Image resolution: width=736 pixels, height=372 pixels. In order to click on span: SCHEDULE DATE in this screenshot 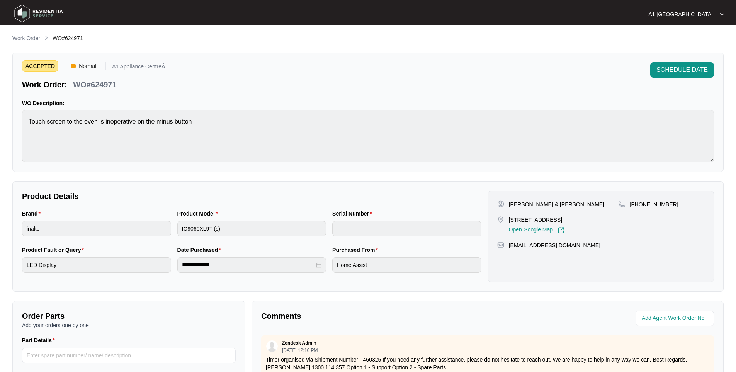, I will do `click(682, 70)`.